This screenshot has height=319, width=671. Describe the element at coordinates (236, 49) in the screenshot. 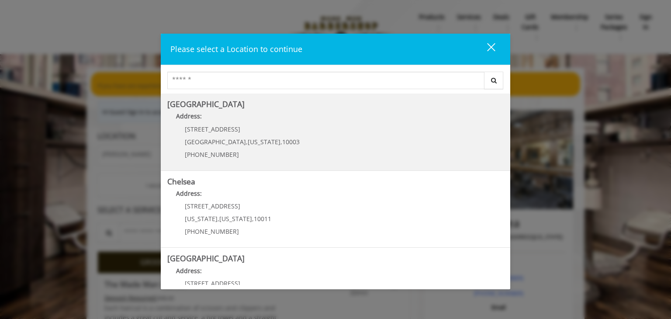

I see `span: Please select a Location to continue` at that location.